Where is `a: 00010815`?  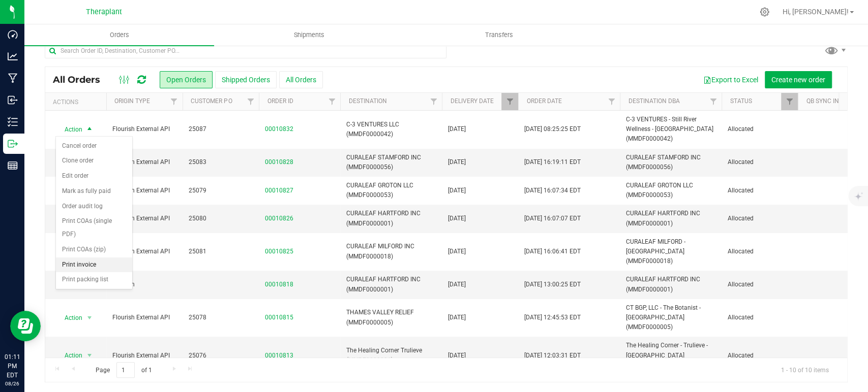 a: 00010815 is located at coordinates (279, 318).